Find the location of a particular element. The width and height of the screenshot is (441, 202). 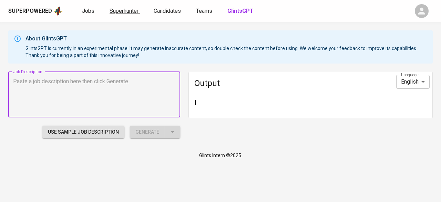

b: GlintsGPT is located at coordinates (241, 11).